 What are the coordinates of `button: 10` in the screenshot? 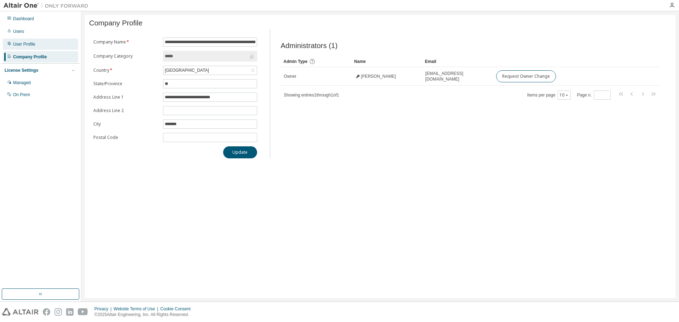 It's located at (564, 95).